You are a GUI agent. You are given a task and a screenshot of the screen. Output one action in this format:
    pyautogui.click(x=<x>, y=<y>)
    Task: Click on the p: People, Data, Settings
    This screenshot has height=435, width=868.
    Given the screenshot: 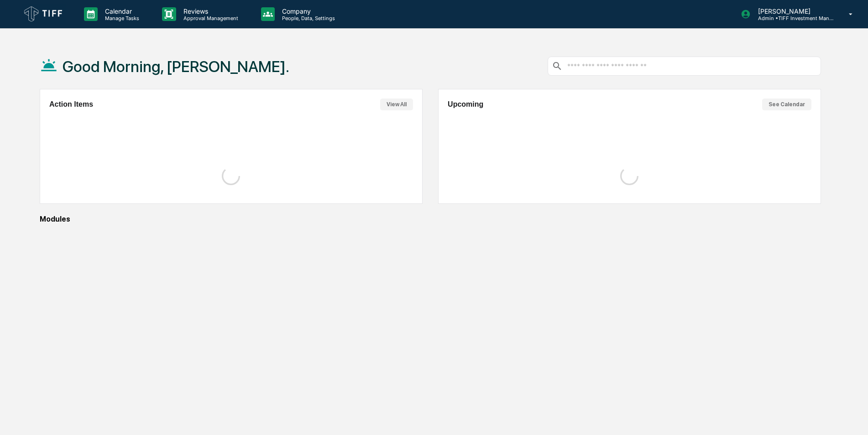 What is the action you would take?
    pyautogui.click(x=307, y=18)
    